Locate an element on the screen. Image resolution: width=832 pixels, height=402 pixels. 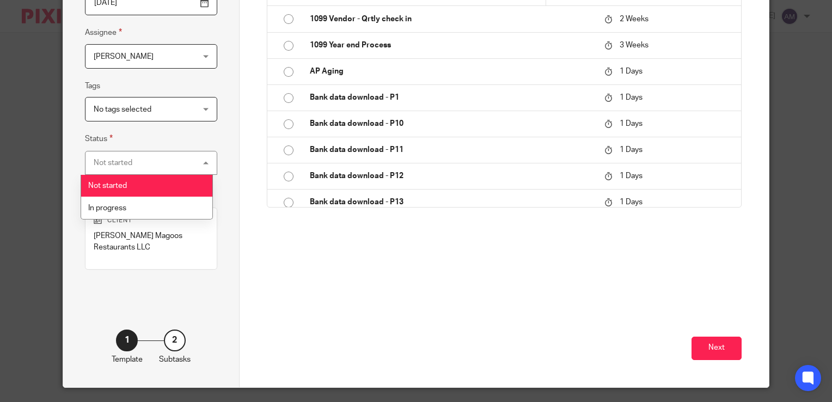
p: AP Aging is located at coordinates (452, 71).